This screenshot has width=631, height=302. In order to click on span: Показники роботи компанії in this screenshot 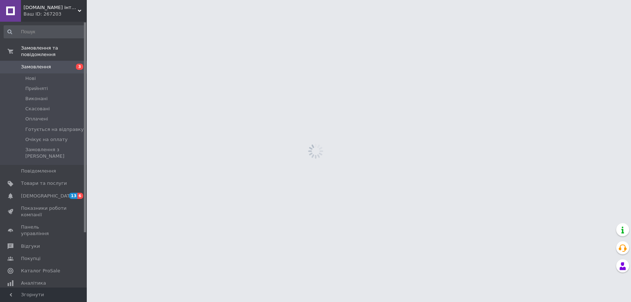, I will do `click(44, 212)`.